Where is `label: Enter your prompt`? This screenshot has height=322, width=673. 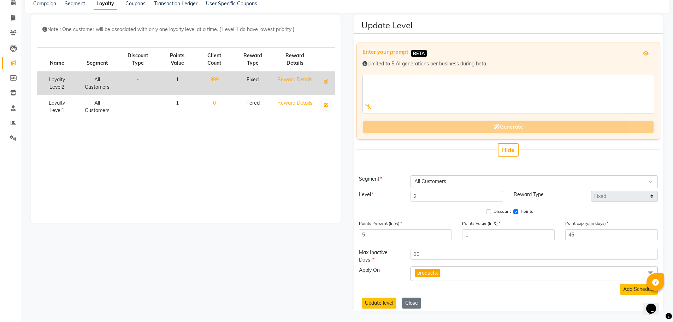
label: Enter your prompt is located at coordinates (385, 52).